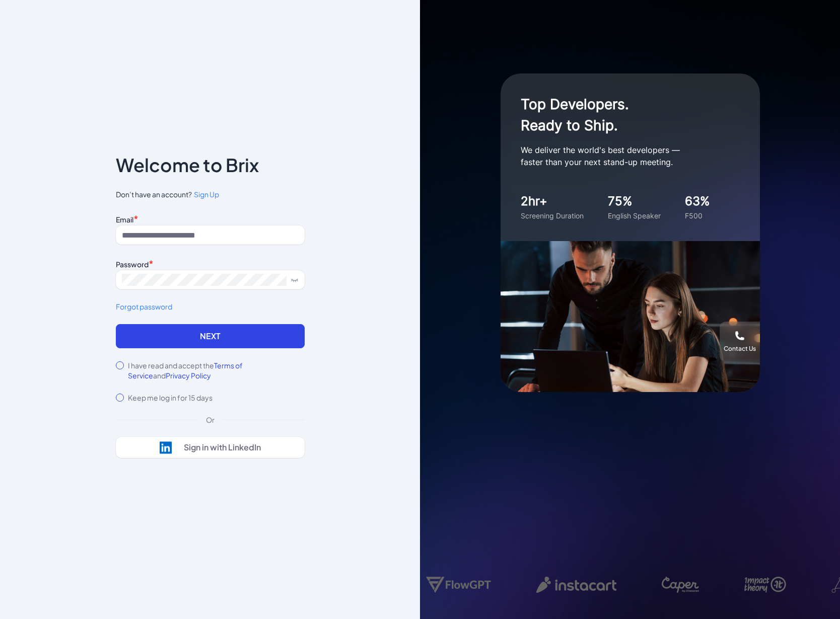  What do you see at coordinates (216, 371) in the screenshot?
I see `label: I have read and accept the and` at bounding box center [216, 371].